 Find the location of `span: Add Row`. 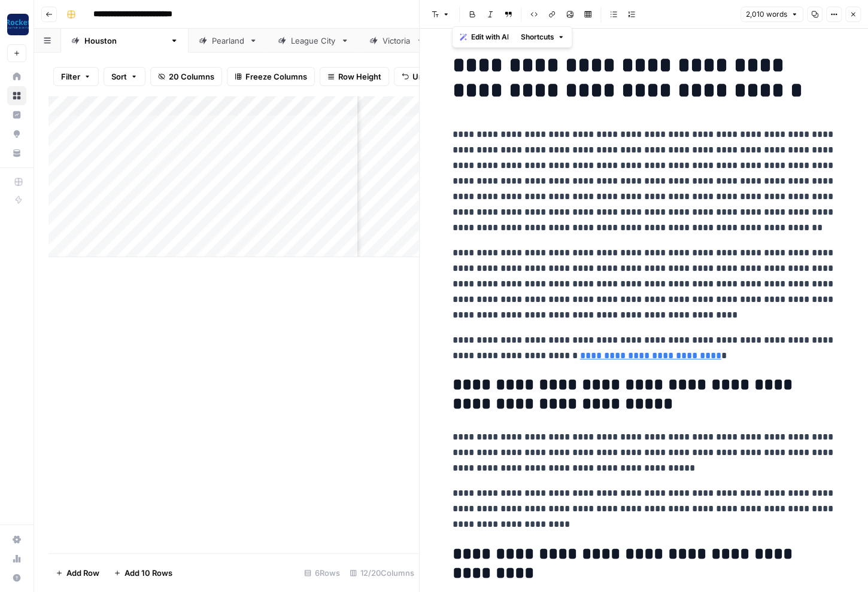

span: Add Row is located at coordinates (82, 573).